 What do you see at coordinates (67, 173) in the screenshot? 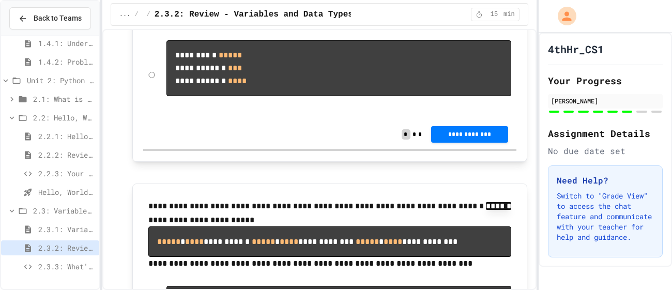
I see `span: 2.2.3: Your Name and Favorite Movie` at bounding box center [67, 173].